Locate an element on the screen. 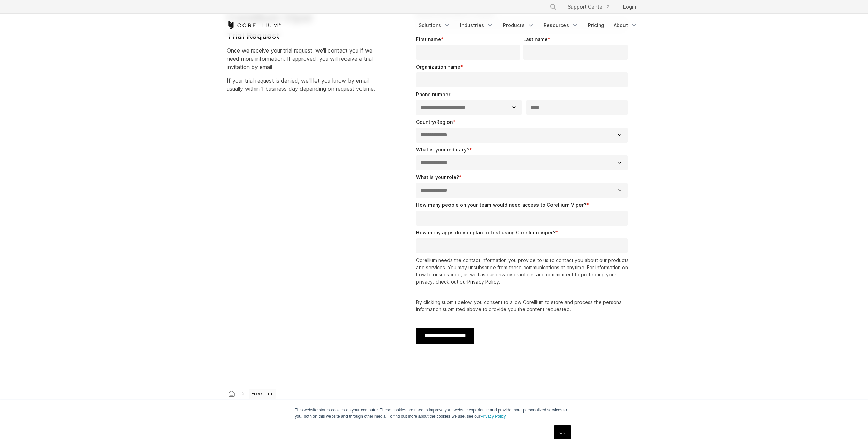 This screenshot has width=868, height=448. span: Free Trial is located at coordinates (262, 394).